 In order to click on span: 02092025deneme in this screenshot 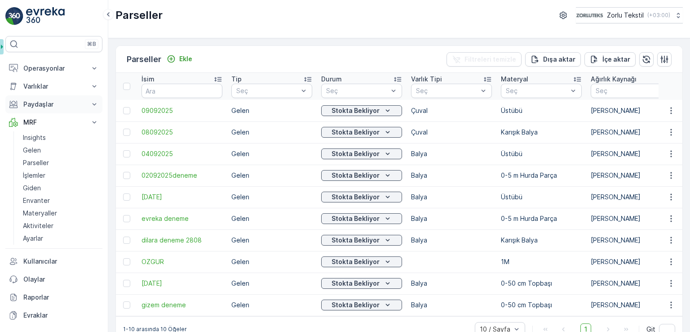, I will do `click(182, 175)`.